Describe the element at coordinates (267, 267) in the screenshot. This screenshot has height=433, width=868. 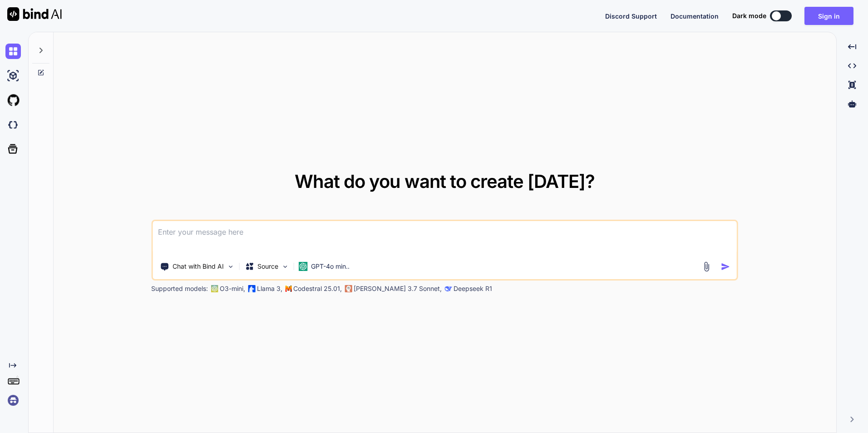
I see `p: Source` at that location.